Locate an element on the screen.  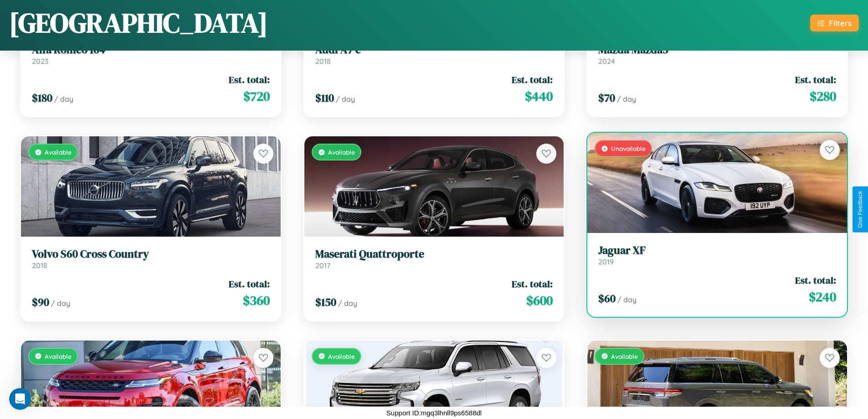
span: 2017 is located at coordinates (323, 265).